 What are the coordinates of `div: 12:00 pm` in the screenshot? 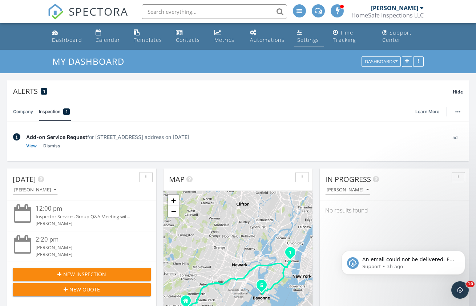 It's located at (87, 208).